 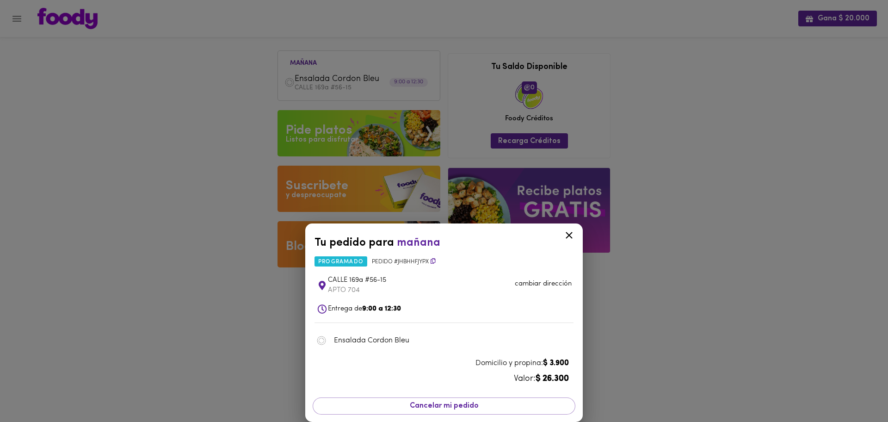 What do you see at coordinates (444, 243) in the screenshot?
I see `div: Tu pedido para` at bounding box center [444, 243].